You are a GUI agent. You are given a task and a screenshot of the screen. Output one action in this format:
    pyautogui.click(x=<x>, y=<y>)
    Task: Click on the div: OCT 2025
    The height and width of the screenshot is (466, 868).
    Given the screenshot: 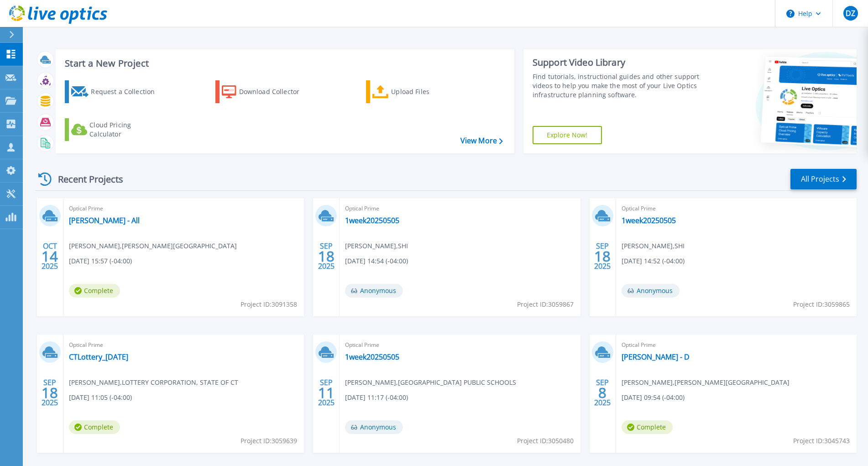 What is the action you would take?
    pyautogui.click(x=50, y=256)
    